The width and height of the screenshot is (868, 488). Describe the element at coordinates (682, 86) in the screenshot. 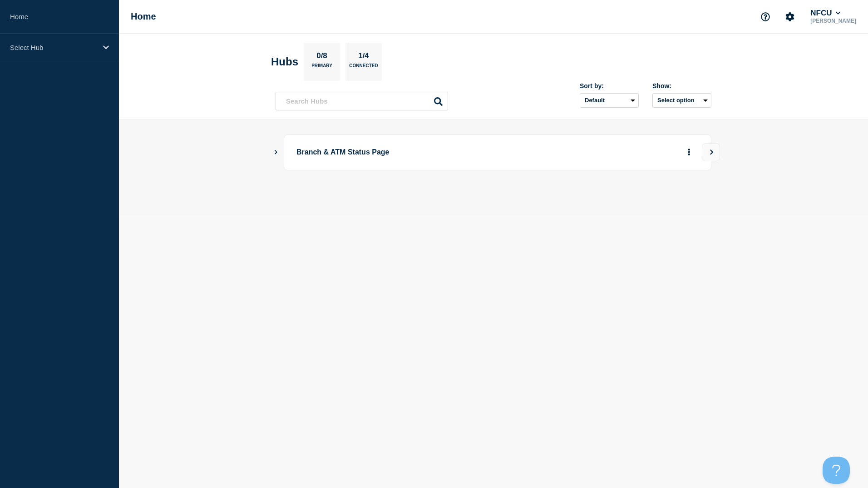

I see `div: Show:` at that location.